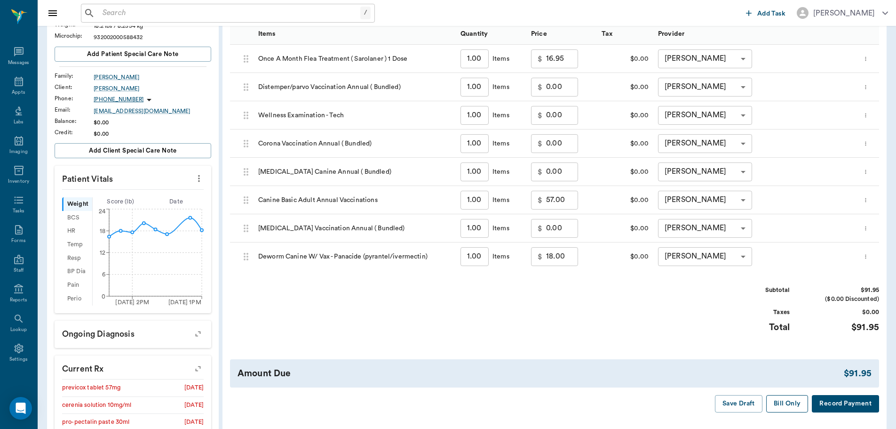 This screenshot has width=896, height=429. What do you see at coordinates (844, 299) in the screenshot?
I see `div: ($0.00 Discounted)` at bounding box center [844, 299].